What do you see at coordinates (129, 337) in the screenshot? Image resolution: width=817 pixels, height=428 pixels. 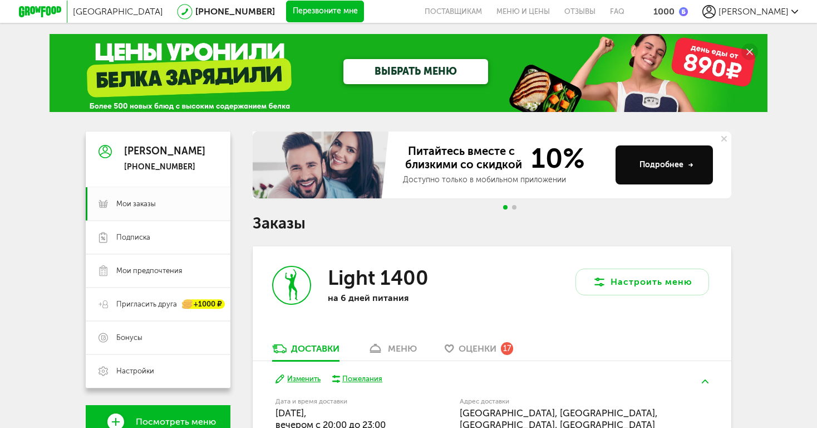 I see `span: Бонусы` at bounding box center [129, 337].